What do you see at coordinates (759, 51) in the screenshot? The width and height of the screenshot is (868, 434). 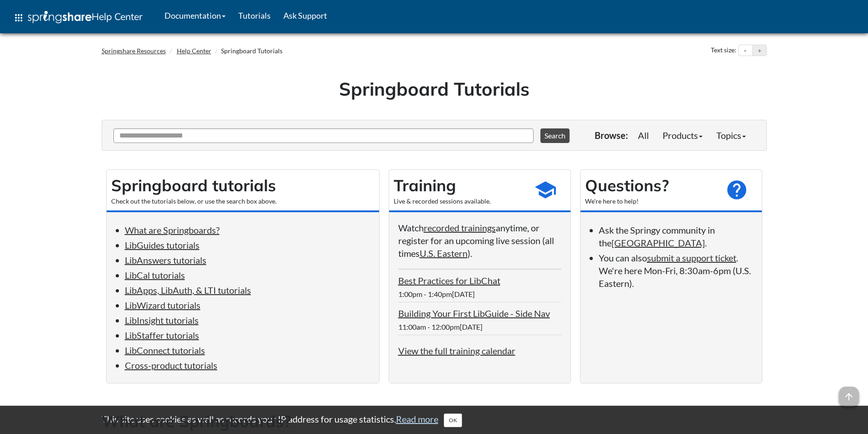 I see `button: Increase text size` at bounding box center [759, 51].